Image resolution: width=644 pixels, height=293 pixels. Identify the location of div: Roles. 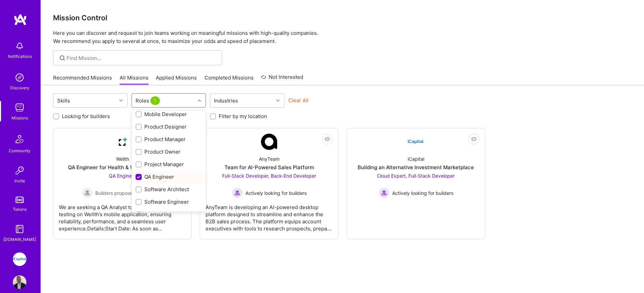
(148, 100).